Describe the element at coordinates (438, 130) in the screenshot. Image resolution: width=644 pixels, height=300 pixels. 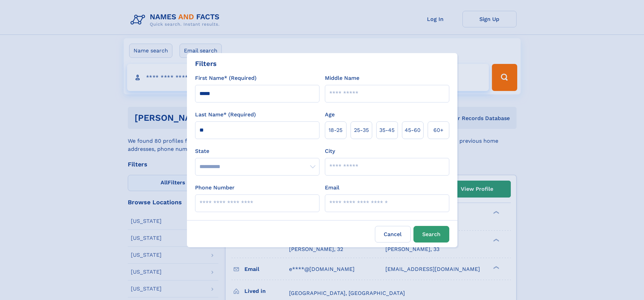
I see `span: 60+` at that location.